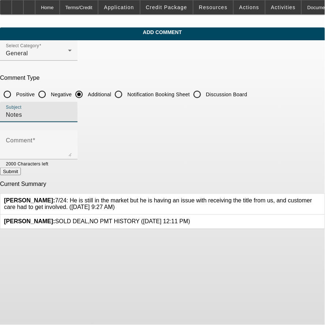 Image resolution: width=325 pixels, height=325 pixels. I want to click on button: Activities, so click(284, 7).